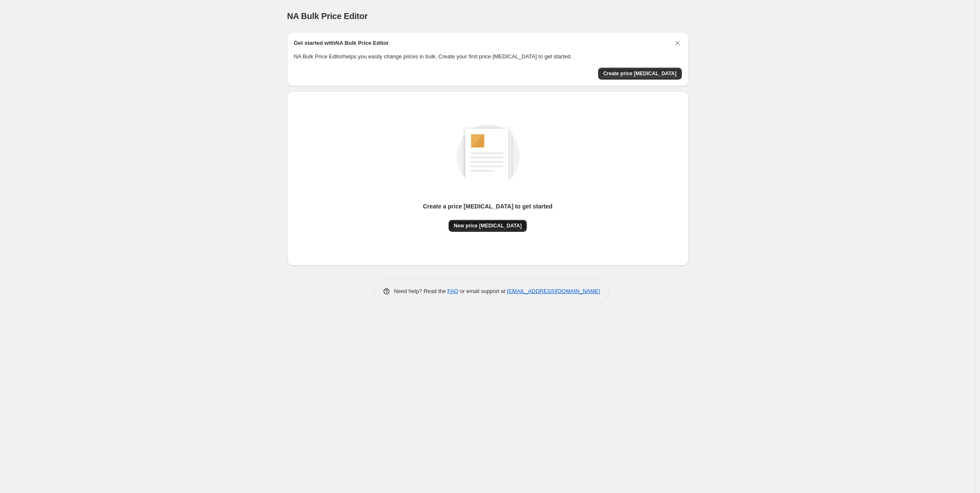  What do you see at coordinates (453, 291) in the screenshot?
I see `a: FAQ` at bounding box center [453, 291].